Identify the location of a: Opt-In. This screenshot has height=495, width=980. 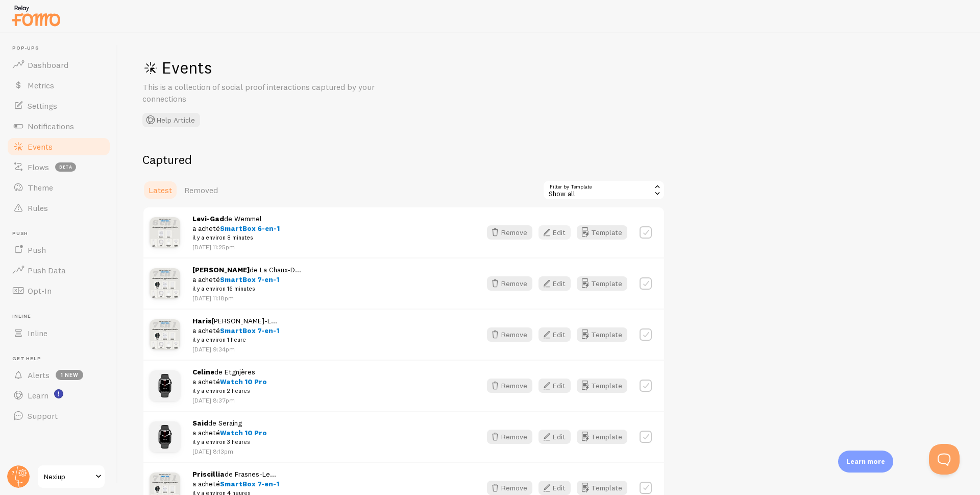
(59, 290).